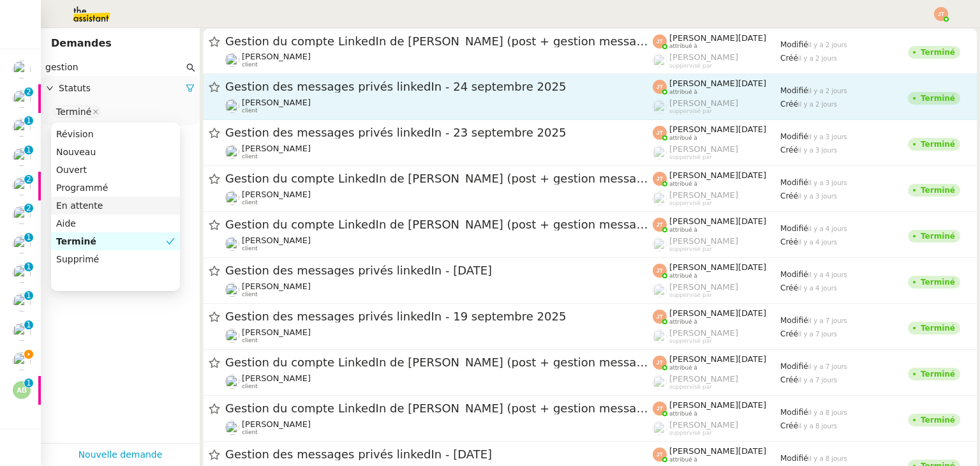 The width and height of the screenshot is (980, 466). I want to click on span: Gestion des messages privés linkedIn - 24 septembre 2025, so click(439, 87).